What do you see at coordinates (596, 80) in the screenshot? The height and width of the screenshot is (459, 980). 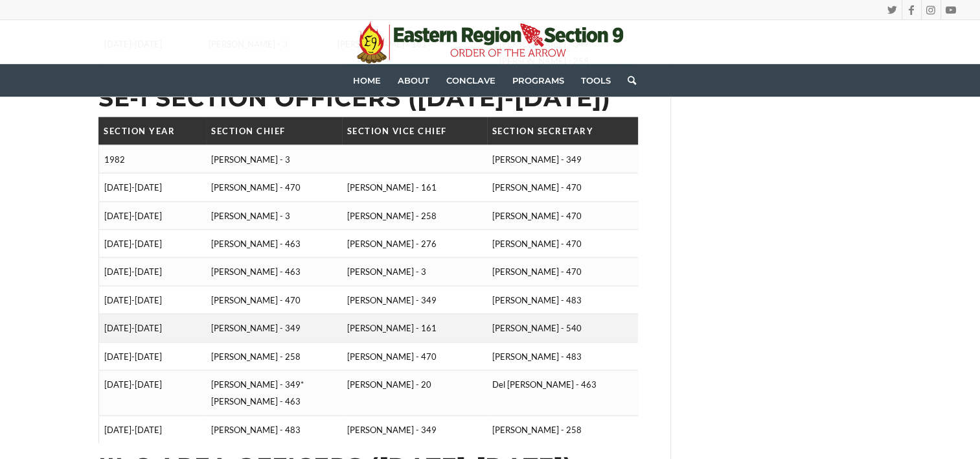 I see `a: Tools` at bounding box center [596, 80].